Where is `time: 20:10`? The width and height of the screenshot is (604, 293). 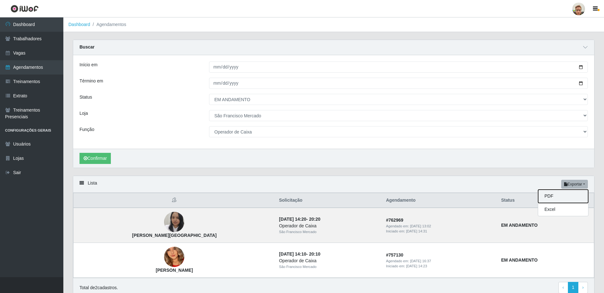
time: 20:10 is located at coordinates (315, 254).